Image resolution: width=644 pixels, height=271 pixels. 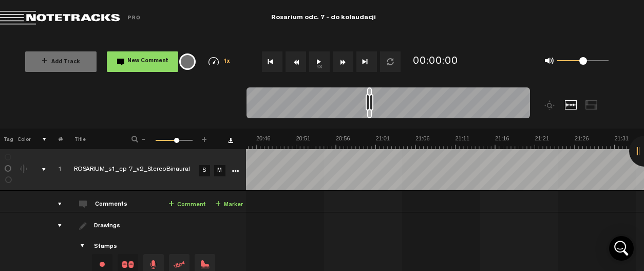 I want to click on div: 1x, so click(x=220, y=61).